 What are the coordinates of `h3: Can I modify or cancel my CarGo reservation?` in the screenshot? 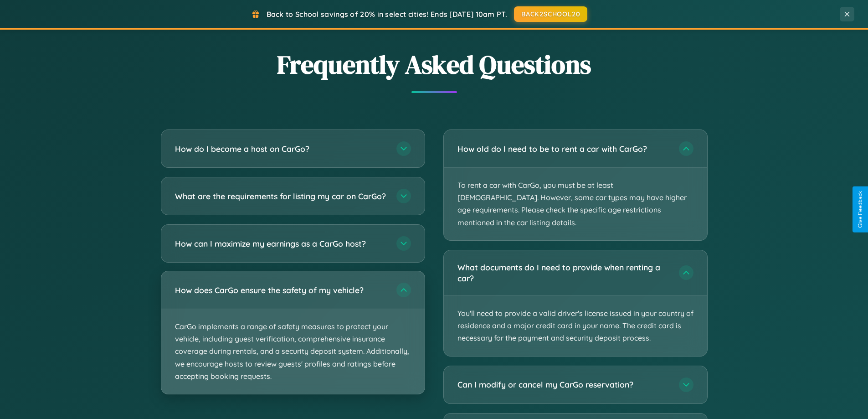 It's located at (564, 384).